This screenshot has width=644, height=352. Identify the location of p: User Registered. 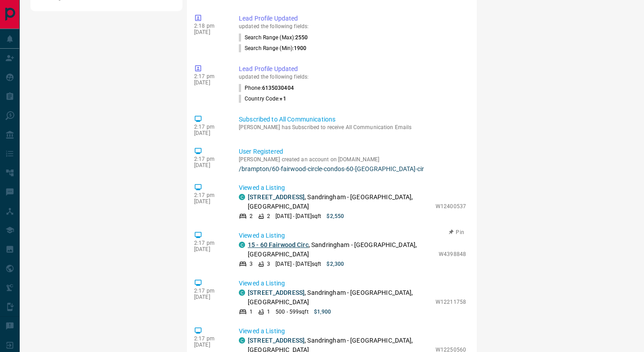
(352, 152).